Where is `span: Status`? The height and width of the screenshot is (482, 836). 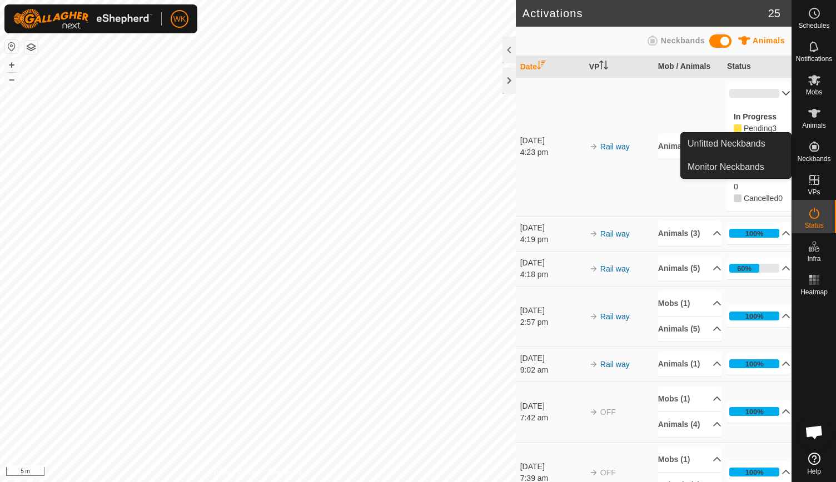 span: Status is located at coordinates (813, 226).